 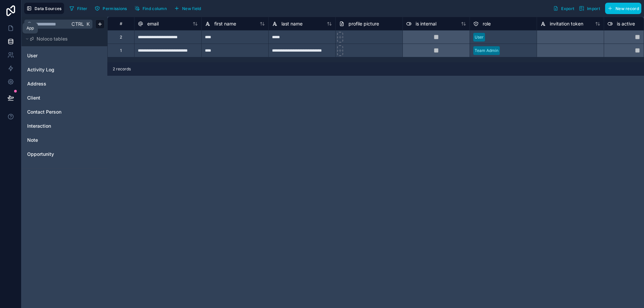 I want to click on span: New field, so click(x=192, y=8).